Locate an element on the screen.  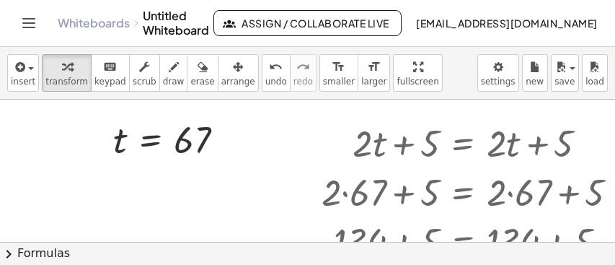
span: insert is located at coordinates (23, 82).